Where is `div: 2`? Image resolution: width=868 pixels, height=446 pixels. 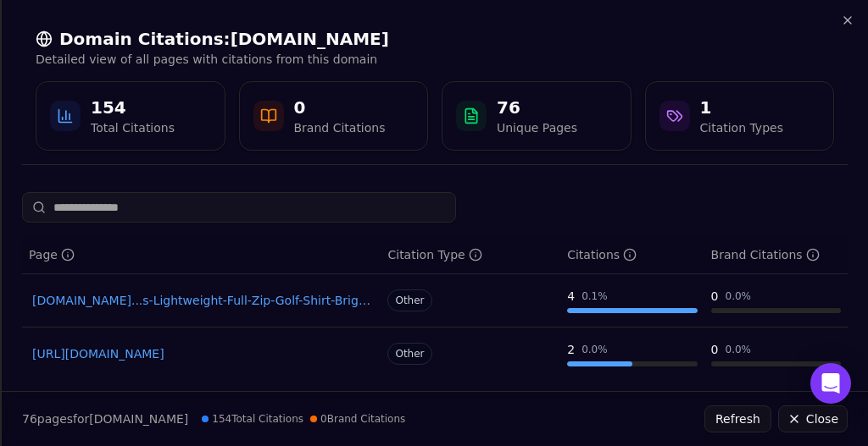 div: 2 is located at coordinates (571, 349).